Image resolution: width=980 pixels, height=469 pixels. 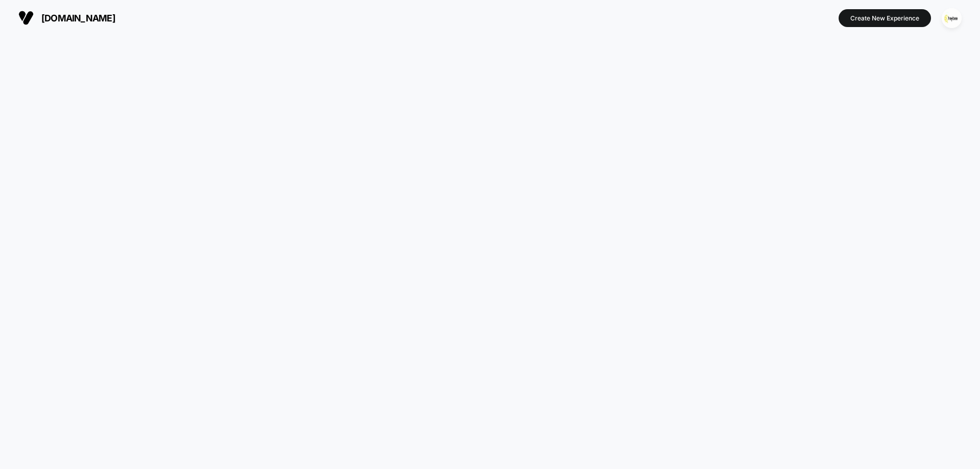 What do you see at coordinates (26, 18) in the screenshot?
I see `img: Visually logo` at bounding box center [26, 18].